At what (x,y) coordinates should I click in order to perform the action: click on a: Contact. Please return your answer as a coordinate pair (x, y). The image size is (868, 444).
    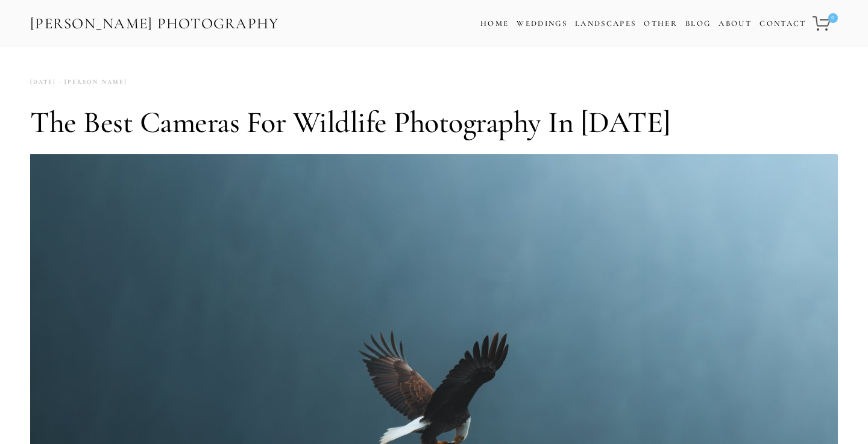
    Looking at the image, I should click on (783, 24).